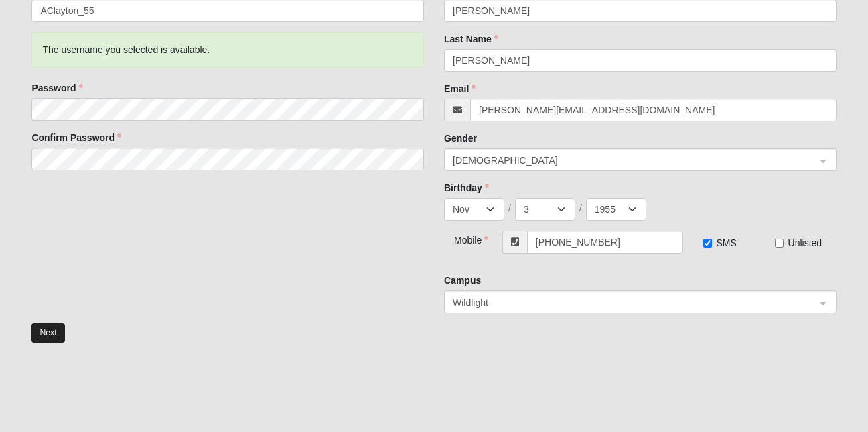  What do you see at coordinates (57, 88) in the screenshot?
I see `label: Password` at bounding box center [57, 88].